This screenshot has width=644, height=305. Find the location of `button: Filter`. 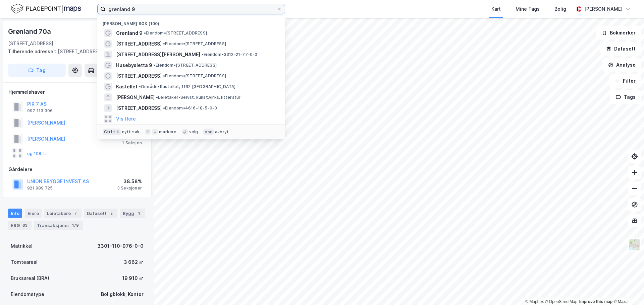

button: Filter is located at coordinates (625, 81).